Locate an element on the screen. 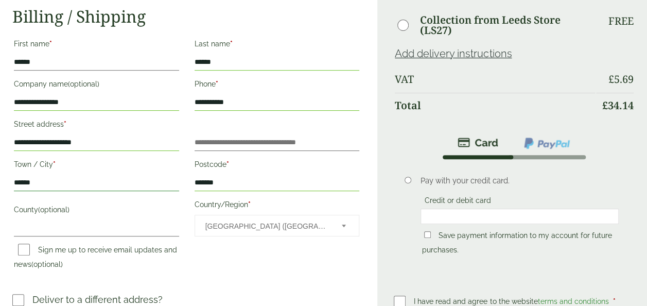 This screenshot has height=306, width=647. span: Country/Region is located at coordinates (277, 225).